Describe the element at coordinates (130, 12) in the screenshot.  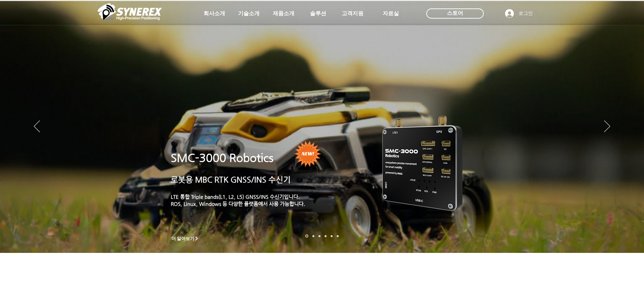
I see `img: 씨너렉스_White_simbol_대지 1.png` at that location.